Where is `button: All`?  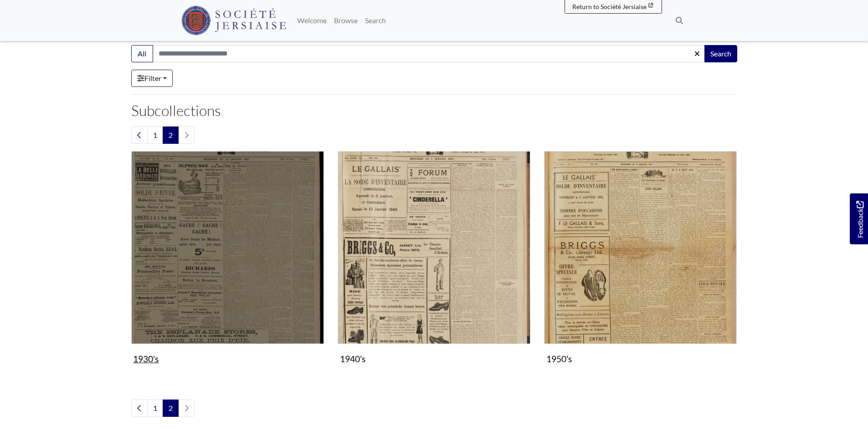 button: All is located at coordinates (142, 54).